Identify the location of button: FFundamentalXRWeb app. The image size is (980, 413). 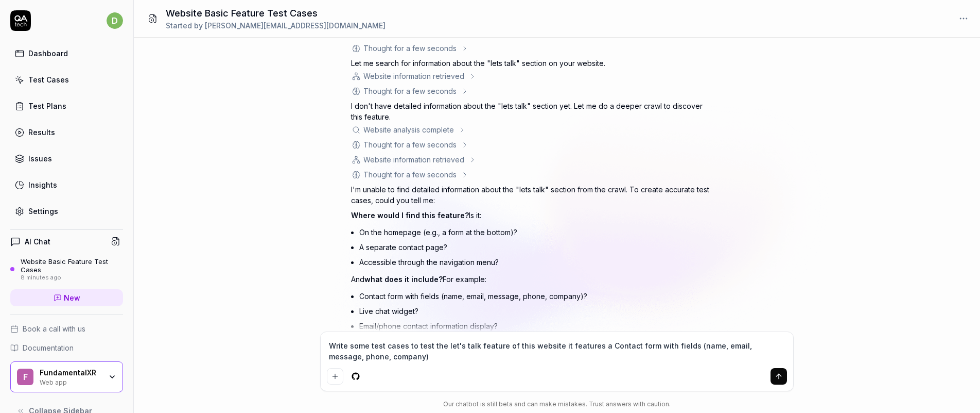
(66, 377).